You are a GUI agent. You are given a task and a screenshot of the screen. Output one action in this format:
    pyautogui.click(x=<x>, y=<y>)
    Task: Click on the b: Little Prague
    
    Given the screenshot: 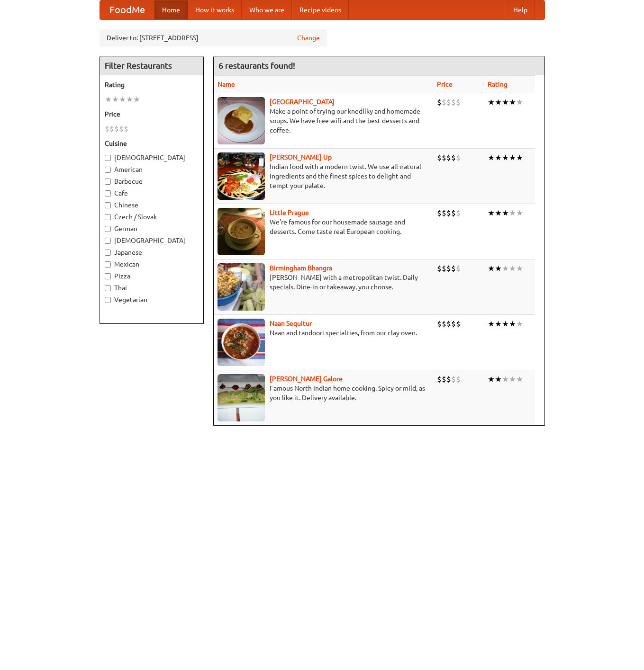 What is the action you would take?
    pyautogui.click(x=289, y=213)
    